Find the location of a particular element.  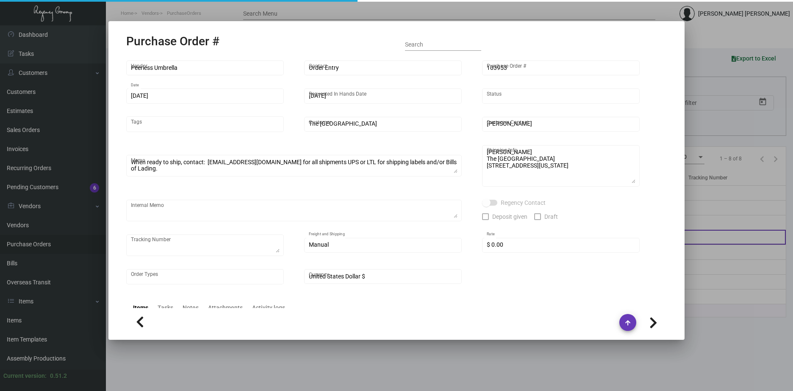

div: Notes is located at coordinates (191, 308).